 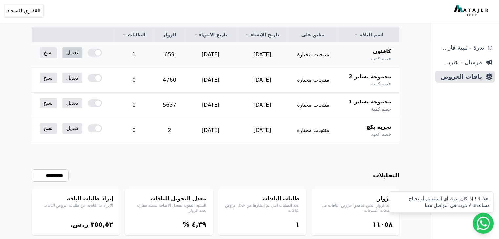 I want to click on p: الإيرادات الناتجة عن طلبات عروض الباقات, so click(x=76, y=206).